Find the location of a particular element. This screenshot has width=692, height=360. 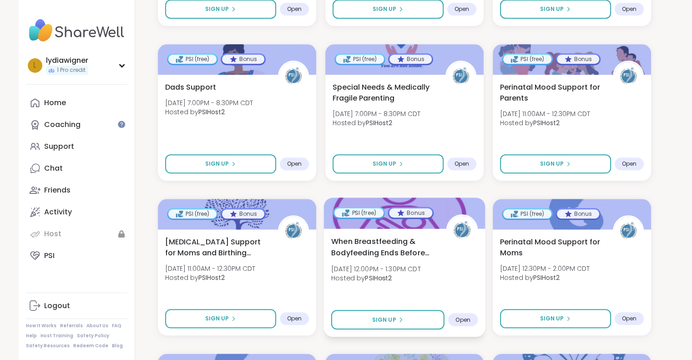

a: Coaching is located at coordinates (76, 125).